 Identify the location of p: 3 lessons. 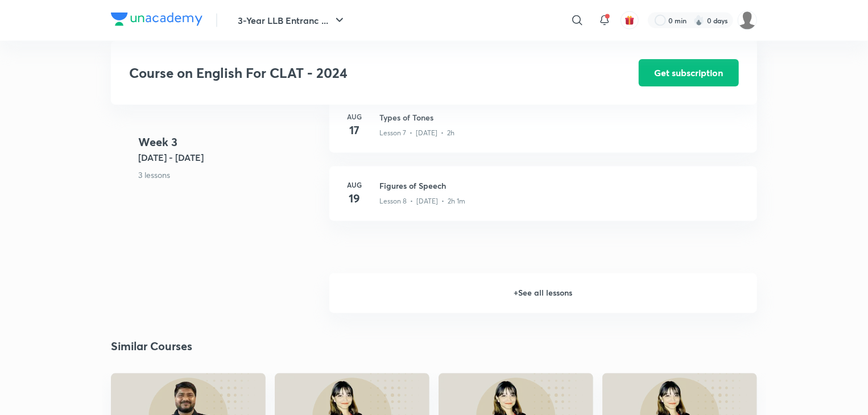
(229, 175).